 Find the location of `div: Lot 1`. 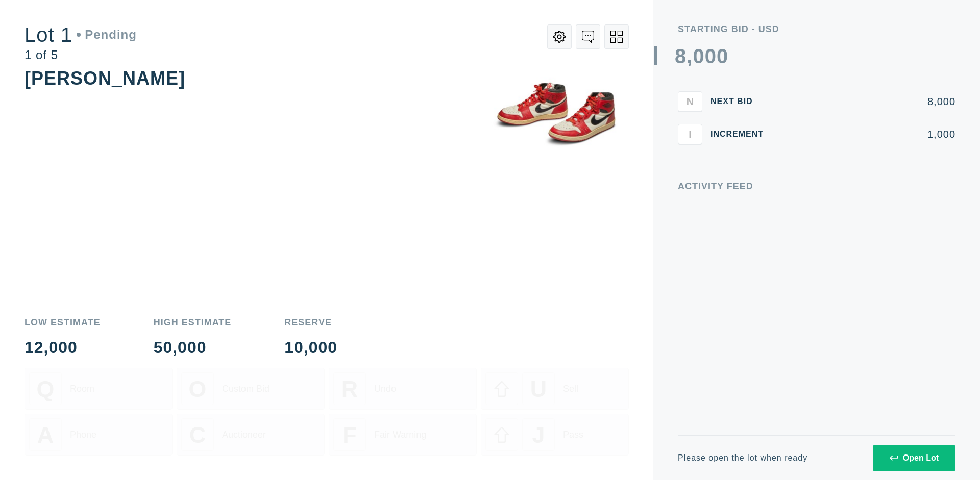

div: Lot 1 is located at coordinates (81, 34).